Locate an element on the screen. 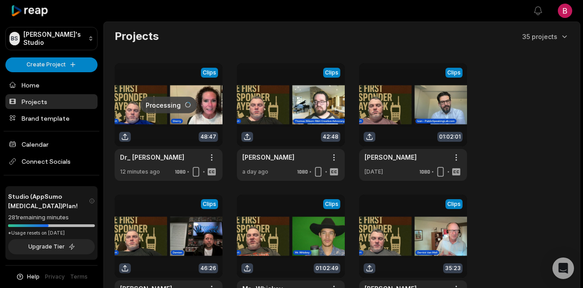 The image size is (583, 288). span: Help is located at coordinates (33, 277).